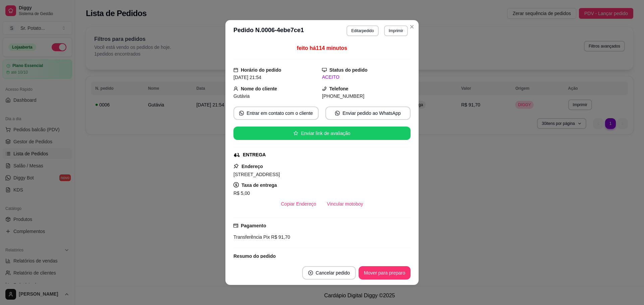 The width and height of the screenshot is (644, 305). What do you see at coordinates (259, 89) in the screenshot?
I see `strong: Nome do cliente` at bounding box center [259, 89].